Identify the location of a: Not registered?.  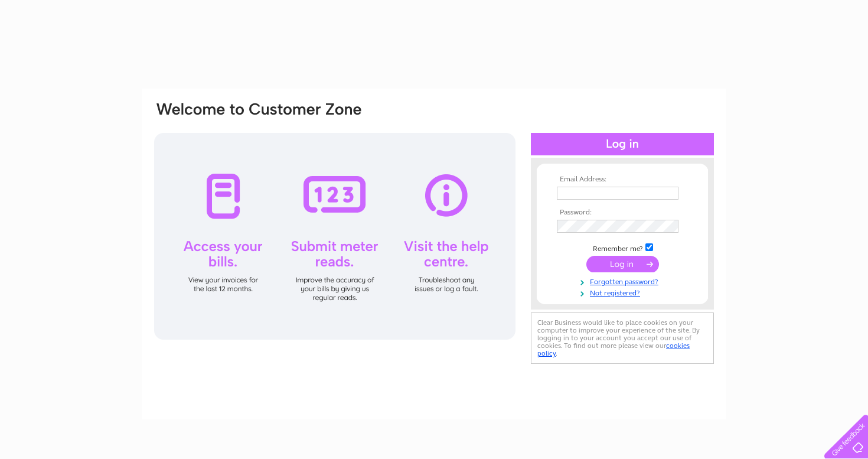
(624, 292).